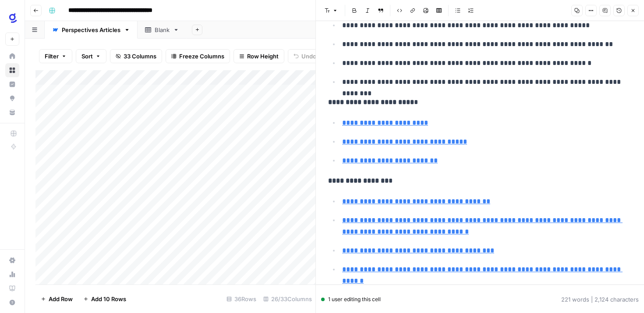 Image resolution: width=644 pixels, height=313 pixels. I want to click on button: Help + Support, so click(12, 303).